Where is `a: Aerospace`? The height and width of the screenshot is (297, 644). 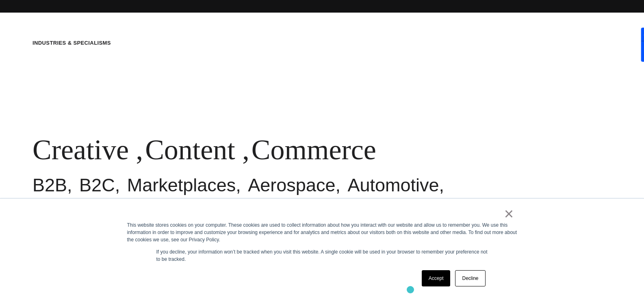
a: Aerospace is located at coordinates (291, 184).